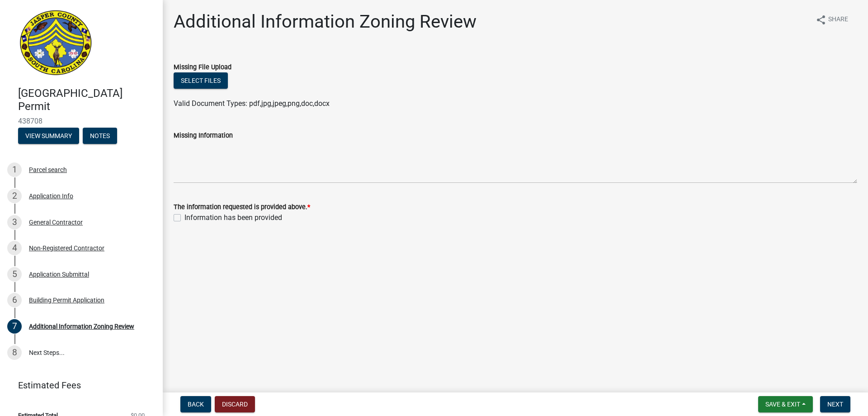 The height and width of the screenshot is (416, 868). I want to click on div: 7, so click(15, 326).